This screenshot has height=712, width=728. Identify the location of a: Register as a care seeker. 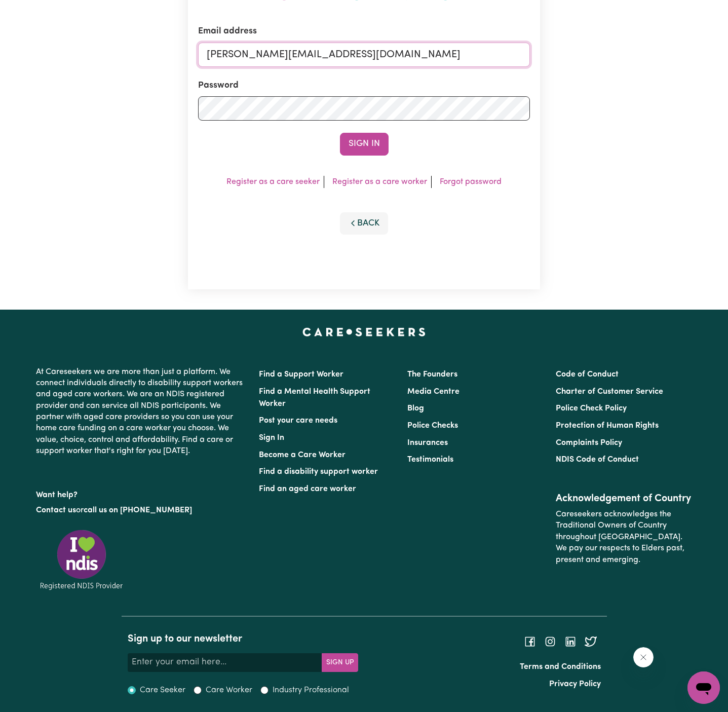
(273, 182).